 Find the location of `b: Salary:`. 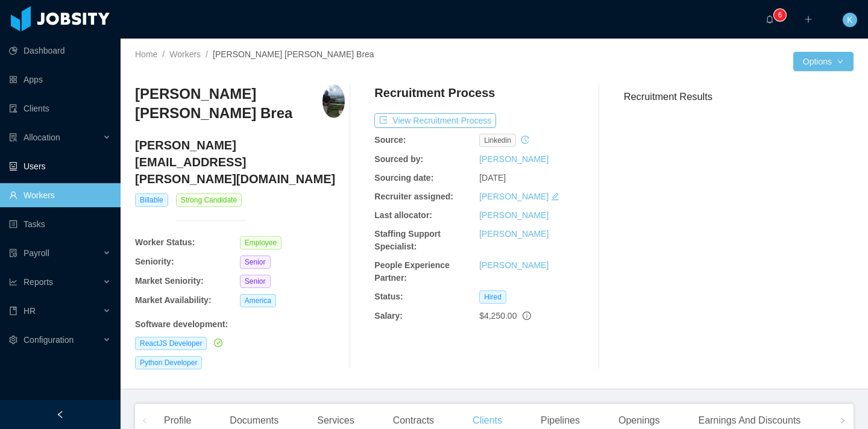

b: Salary: is located at coordinates (388, 316).